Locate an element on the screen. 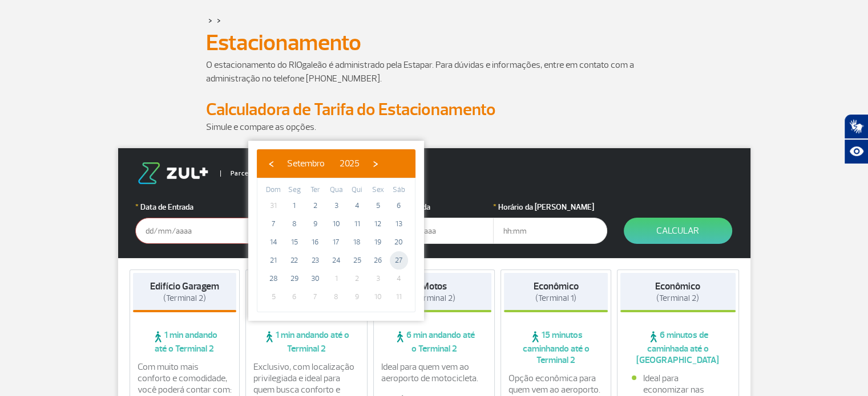  span: 17 is located at coordinates (336, 242).